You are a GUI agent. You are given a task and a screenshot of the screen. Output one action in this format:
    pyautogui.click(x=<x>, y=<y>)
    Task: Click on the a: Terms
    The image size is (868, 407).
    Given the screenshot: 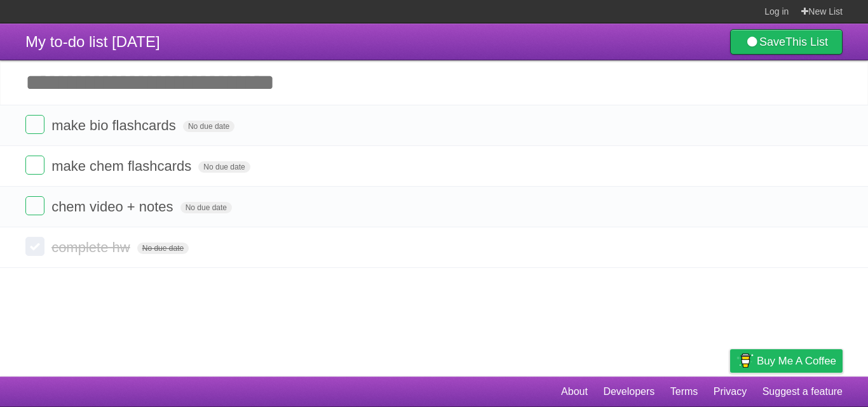 What is the action you would take?
    pyautogui.click(x=684, y=391)
    